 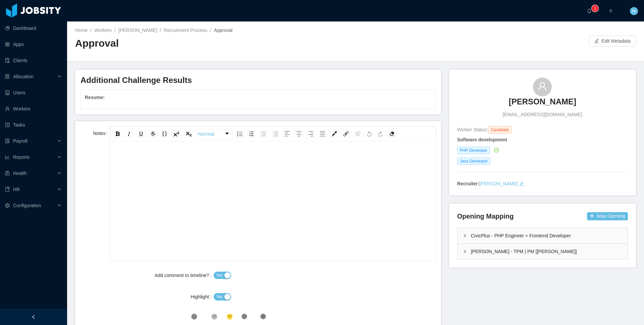 I want to click on label: Highlight, so click(x=202, y=297).